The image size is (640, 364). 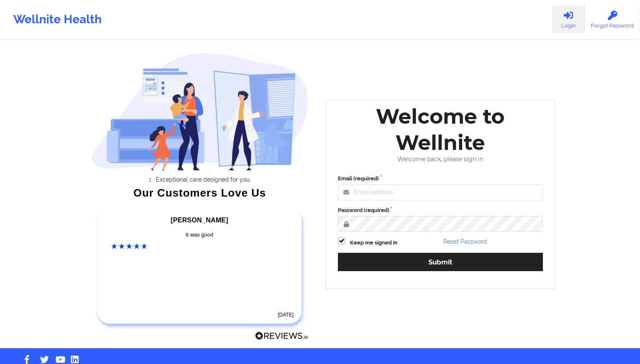 I want to click on label: Password (required), so click(x=441, y=210).